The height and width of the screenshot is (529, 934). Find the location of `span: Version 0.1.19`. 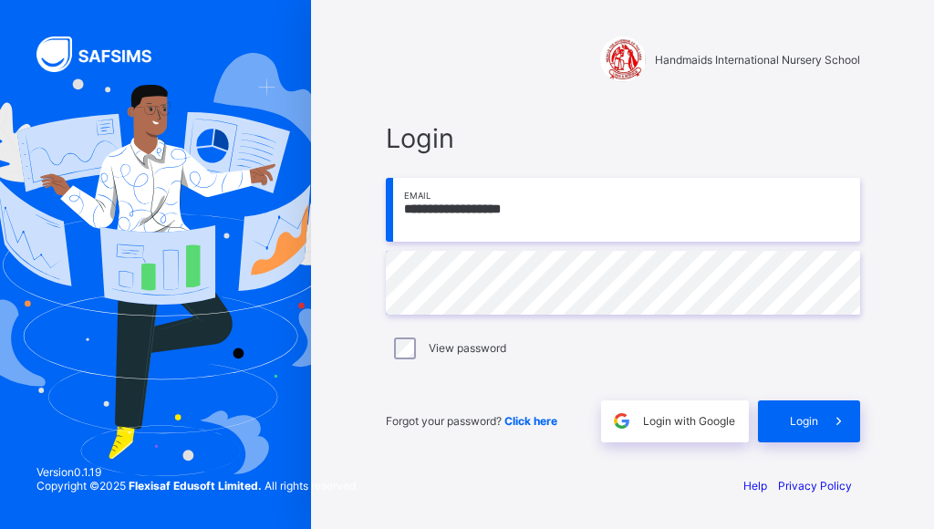

span: Version 0.1.19 is located at coordinates (197, 472).